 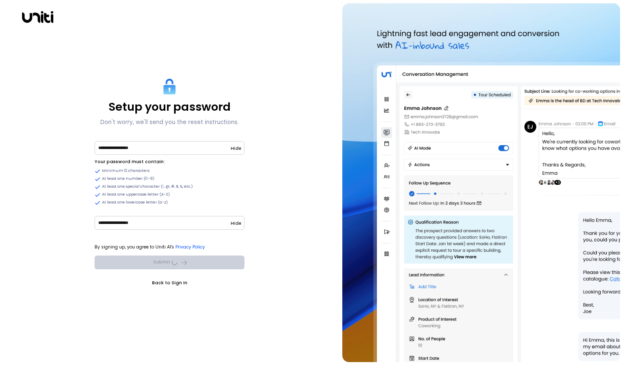 I want to click on span: At least one number (0-9), so click(x=128, y=179).